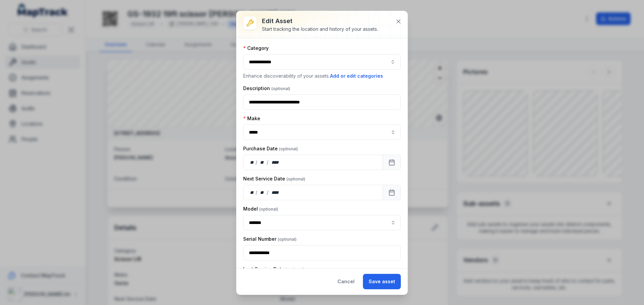 Image resolution: width=644 pixels, height=305 pixels. What do you see at coordinates (320, 29) in the screenshot?
I see `div: Start tracking the location and history of your assets.` at bounding box center [320, 29].